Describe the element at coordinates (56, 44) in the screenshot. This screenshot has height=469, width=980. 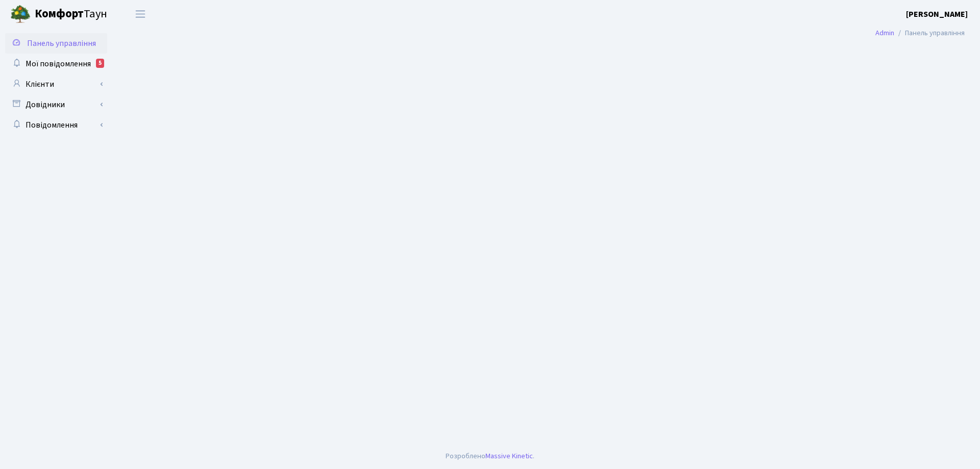
I see `a: Панель управління` at that location.